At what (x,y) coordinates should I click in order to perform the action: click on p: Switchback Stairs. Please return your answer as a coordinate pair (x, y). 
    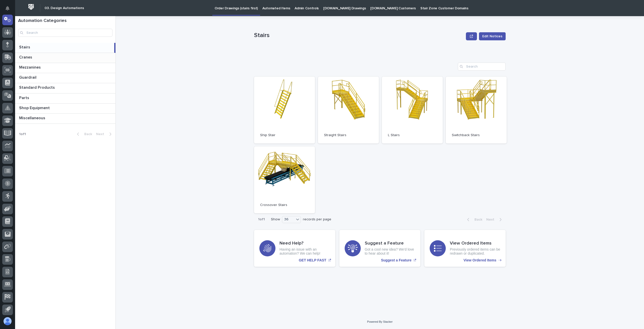
    Looking at the image, I should click on (476, 135).